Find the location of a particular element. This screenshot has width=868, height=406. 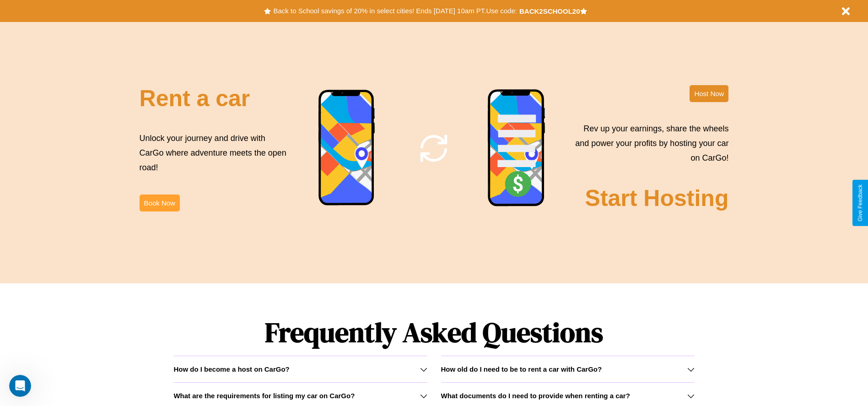

h2: Rent a car is located at coordinates (195, 99).